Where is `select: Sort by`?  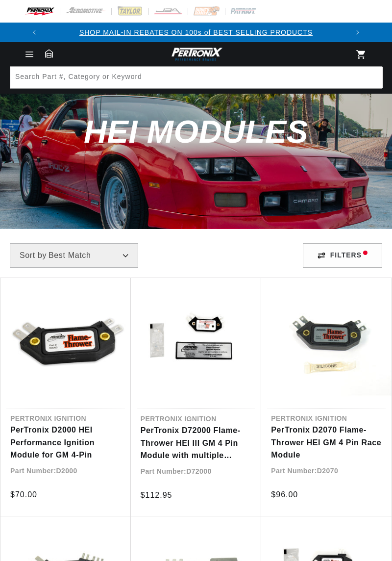
select: Sort by is located at coordinates (74, 256).